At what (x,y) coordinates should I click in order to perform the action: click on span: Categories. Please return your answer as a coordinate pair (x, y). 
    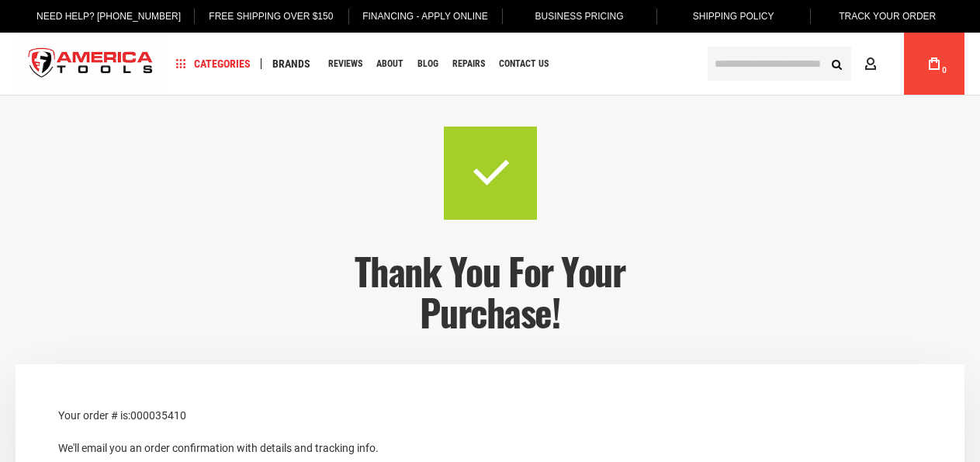
    Looking at the image, I should click on (214, 64).